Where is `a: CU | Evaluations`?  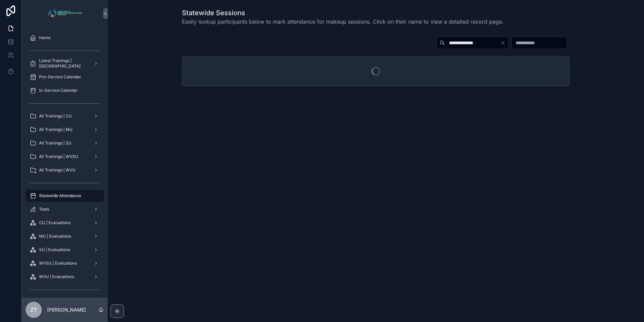 a: CU | Evaluations is located at coordinates (64, 222).